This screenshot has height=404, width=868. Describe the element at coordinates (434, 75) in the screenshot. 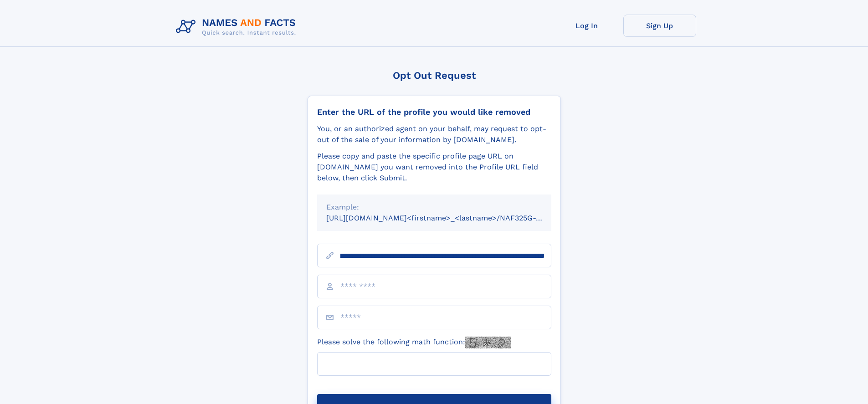

I see `div: Opt Out Request` at that location.